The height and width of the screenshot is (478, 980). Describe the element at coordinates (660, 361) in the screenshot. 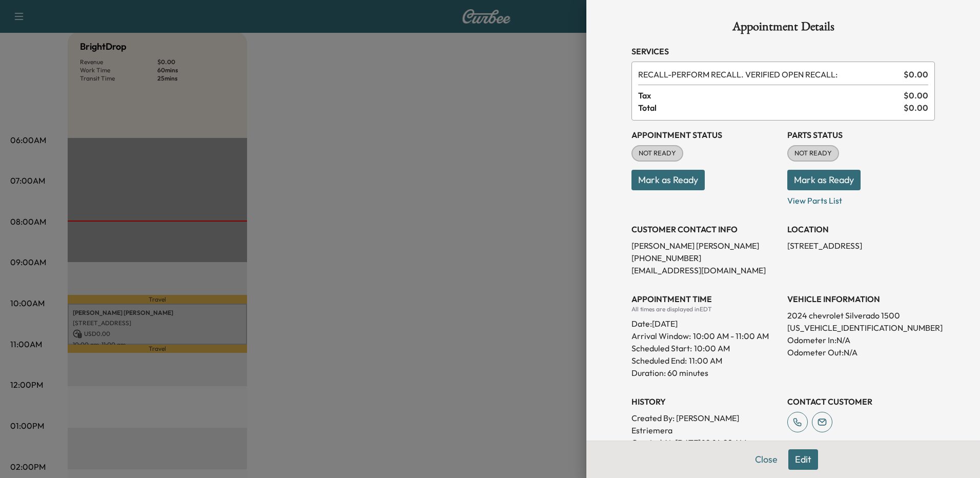

I see `p: Scheduled End:` at that location.